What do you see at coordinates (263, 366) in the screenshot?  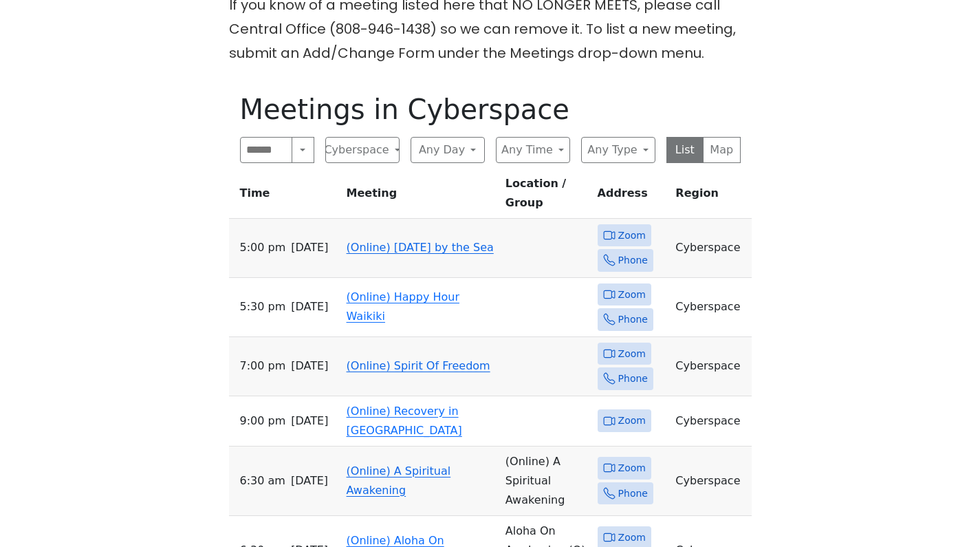 I see `span: 7:00 PM` at bounding box center [263, 366].